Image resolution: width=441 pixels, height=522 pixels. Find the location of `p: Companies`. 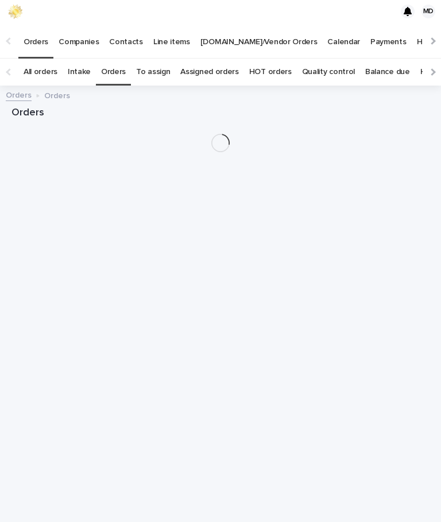

p: Companies is located at coordinates (79, 35).